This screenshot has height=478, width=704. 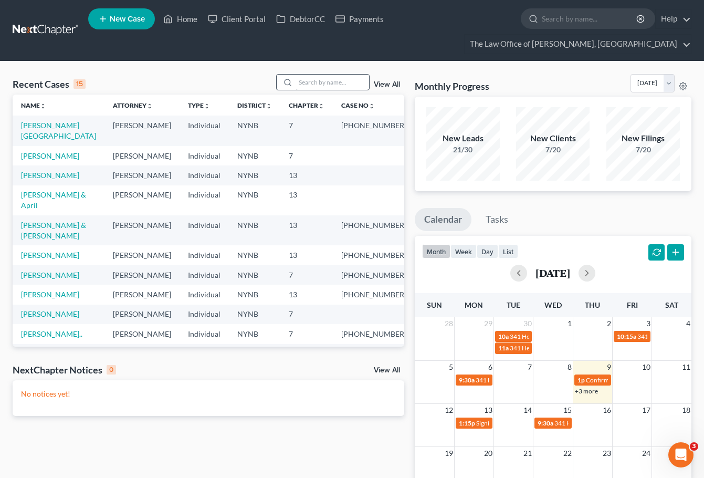 What do you see at coordinates (209, 394) in the screenshot?
I see `p: No notices yet!` at bounding box center [209, 394].